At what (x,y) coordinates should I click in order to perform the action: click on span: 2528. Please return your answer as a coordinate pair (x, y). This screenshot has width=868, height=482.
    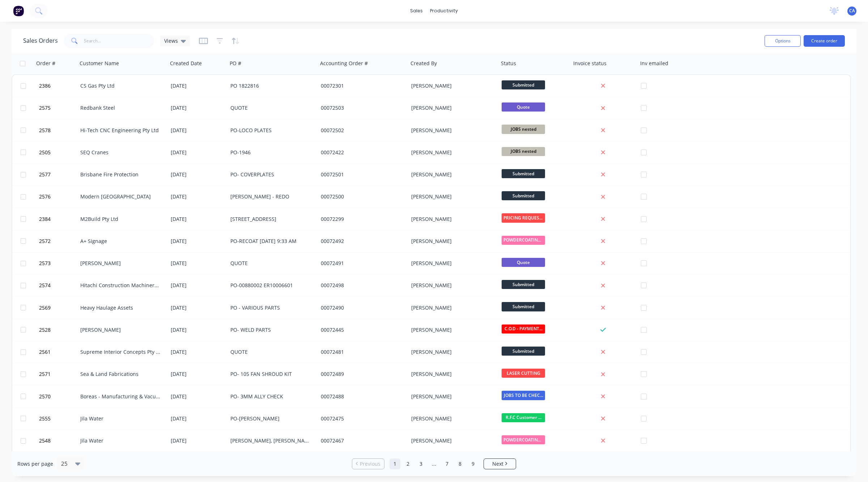
    Looking at the image, I should click on (45, 329).